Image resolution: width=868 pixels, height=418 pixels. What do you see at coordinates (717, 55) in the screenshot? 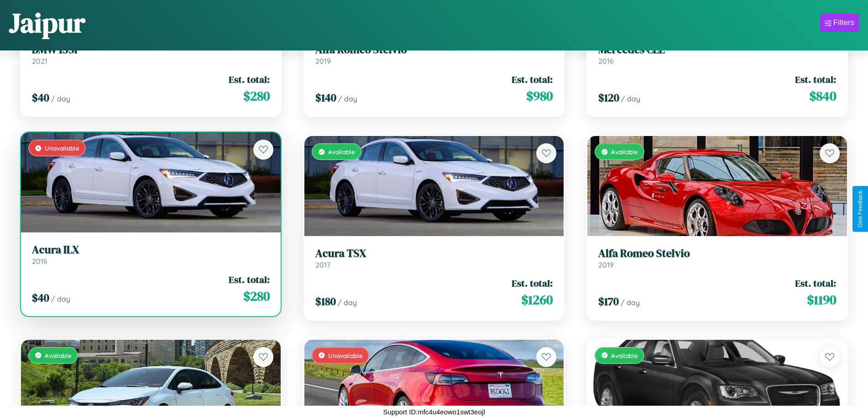
I see `a: Mercedes CLE2016` at bounding box center [717, 55].